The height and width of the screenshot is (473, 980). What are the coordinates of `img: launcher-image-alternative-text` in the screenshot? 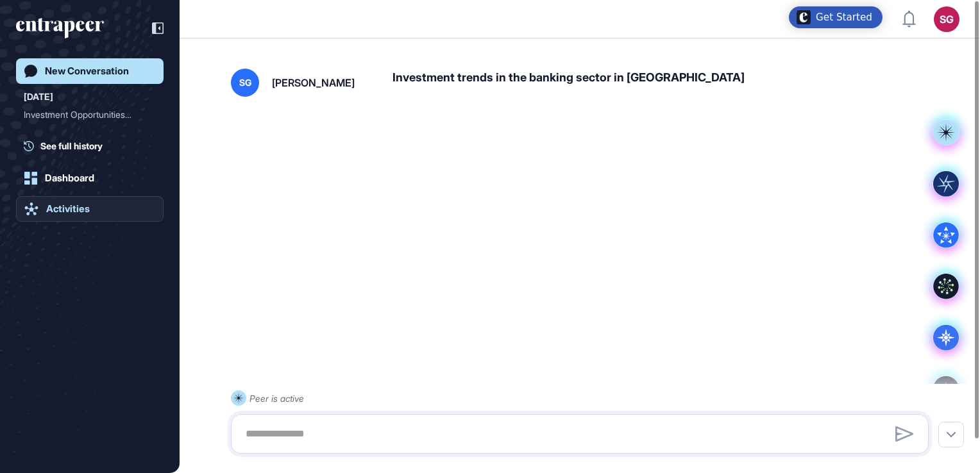 It's located at (803, 17).